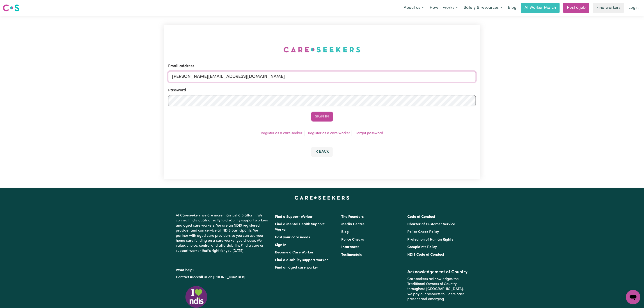  Describe the element at coordinates (369, 133) in the screenshot. I see `a: Forgot password` at that location.